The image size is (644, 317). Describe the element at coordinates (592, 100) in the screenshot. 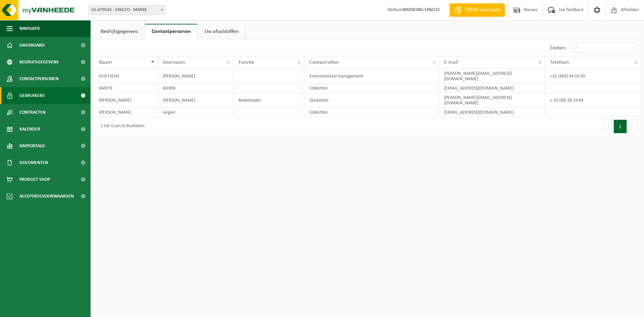

I see `td: + 32 056 28 19 64` at that location.